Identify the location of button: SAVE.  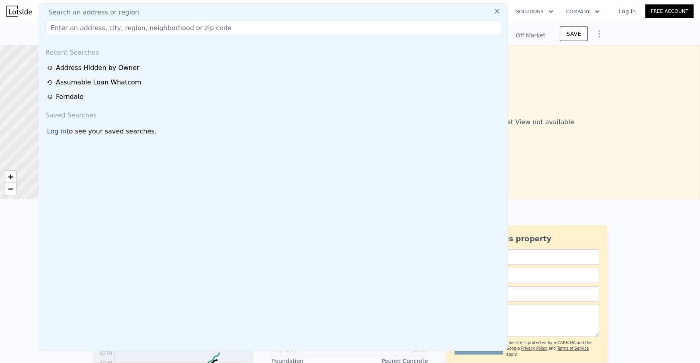
(574, 34).